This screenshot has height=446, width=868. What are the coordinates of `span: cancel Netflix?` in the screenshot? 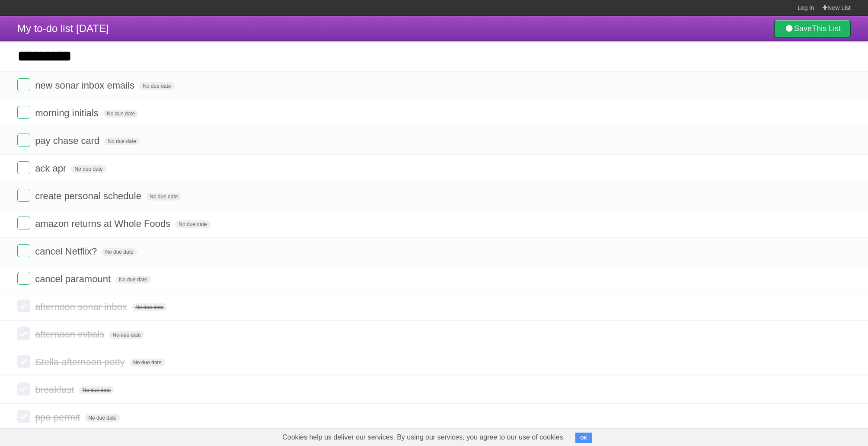 It's located at (67, 251).